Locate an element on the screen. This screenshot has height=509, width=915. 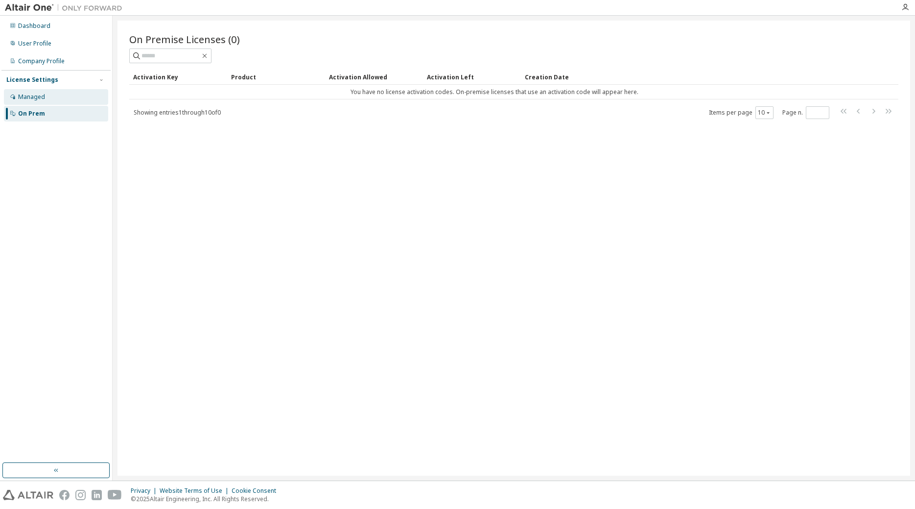
div: Privacy is located at coordinates (145, 490).